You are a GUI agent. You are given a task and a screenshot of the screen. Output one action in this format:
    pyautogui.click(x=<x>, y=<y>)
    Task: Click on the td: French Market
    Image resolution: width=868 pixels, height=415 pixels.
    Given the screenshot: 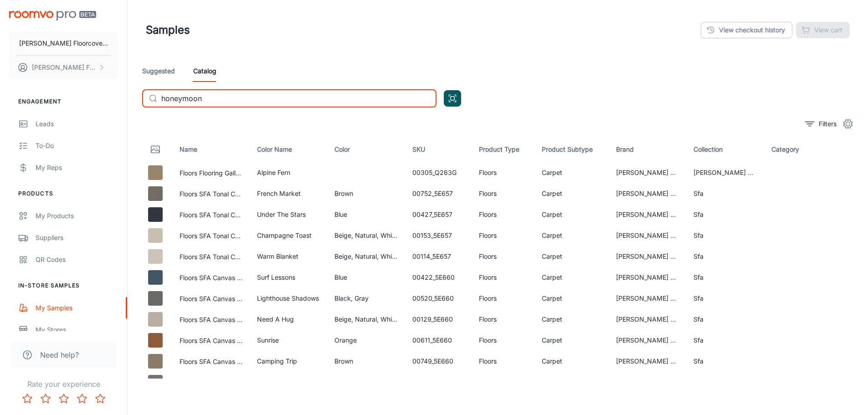 What is the action you would take?
    pyautogui.click(x=289, y=193)
    